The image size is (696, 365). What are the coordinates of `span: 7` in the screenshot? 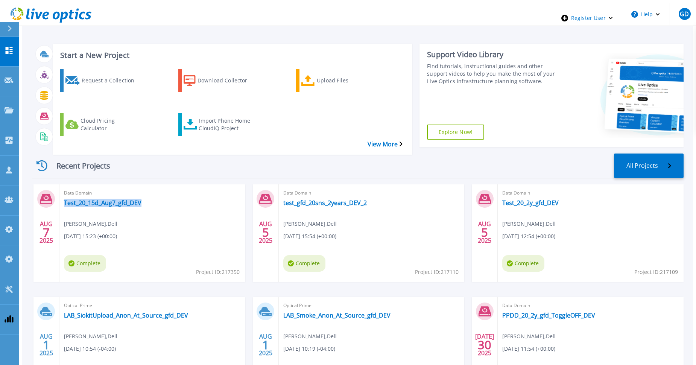 It's located at (46, 232).